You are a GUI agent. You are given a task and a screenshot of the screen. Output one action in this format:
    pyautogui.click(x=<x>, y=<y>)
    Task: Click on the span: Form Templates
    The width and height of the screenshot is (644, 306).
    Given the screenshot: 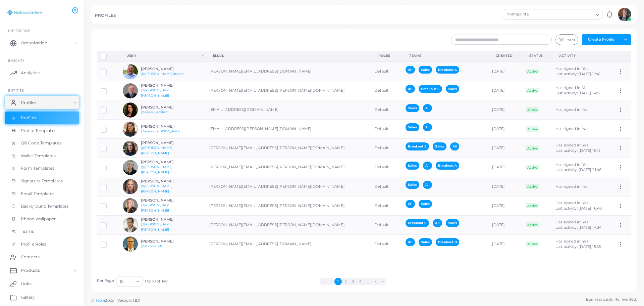 What is the action you would take?
    pyautogui.click(x=37, y=168)
    